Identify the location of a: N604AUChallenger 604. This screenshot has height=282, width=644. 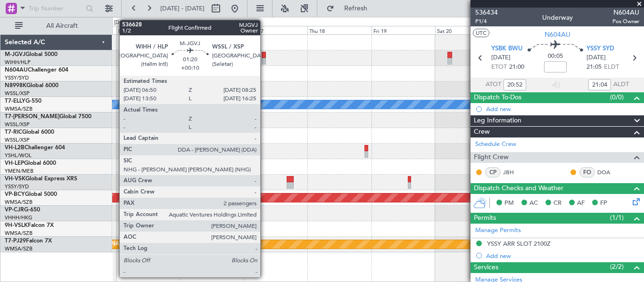
(36, 70).